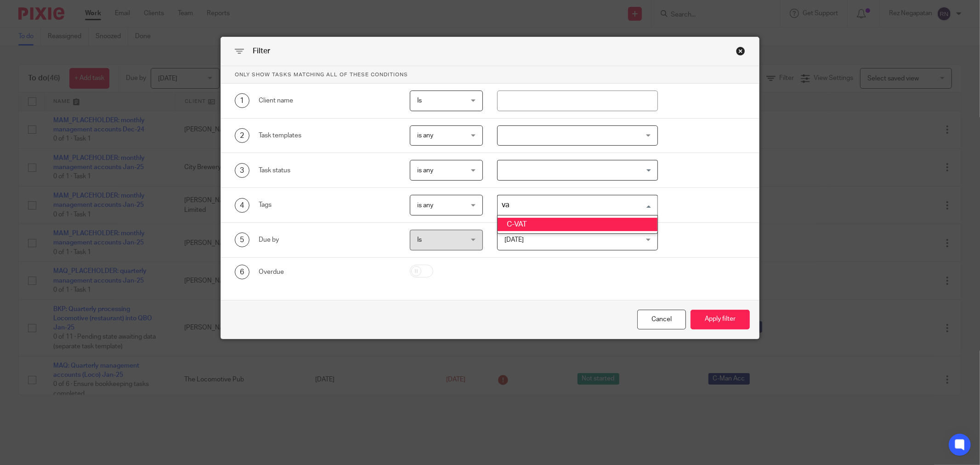 The image size is (980, 465). What do you see at coordinates (242, 272) in the screenshot?
I see `div: 6` at bounding box center [242, 272].